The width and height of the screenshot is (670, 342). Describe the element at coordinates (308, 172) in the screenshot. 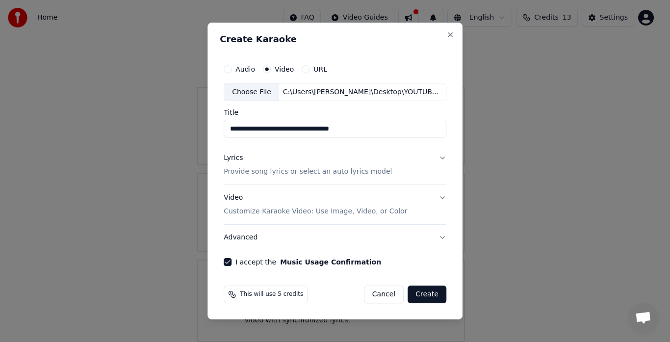

I see `p: Provide song lyrics or select an auto lyrics model` at that location.